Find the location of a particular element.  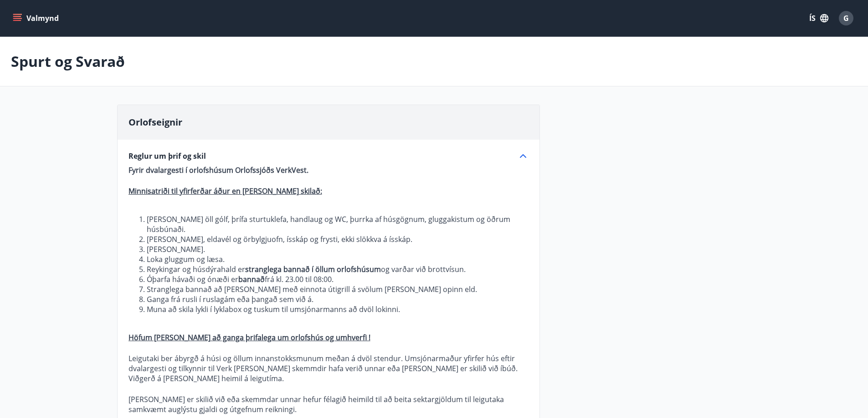

span: G is located at coordinates (846, 18).